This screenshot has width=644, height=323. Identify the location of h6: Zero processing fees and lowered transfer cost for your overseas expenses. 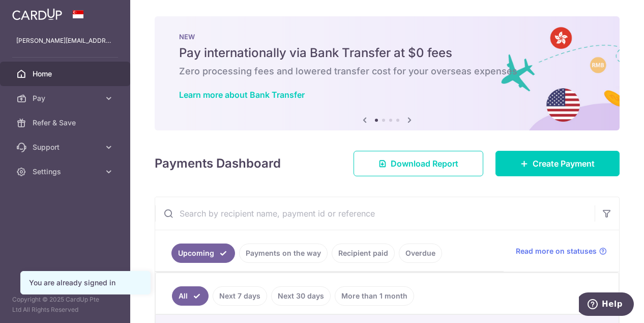
(387, 71).